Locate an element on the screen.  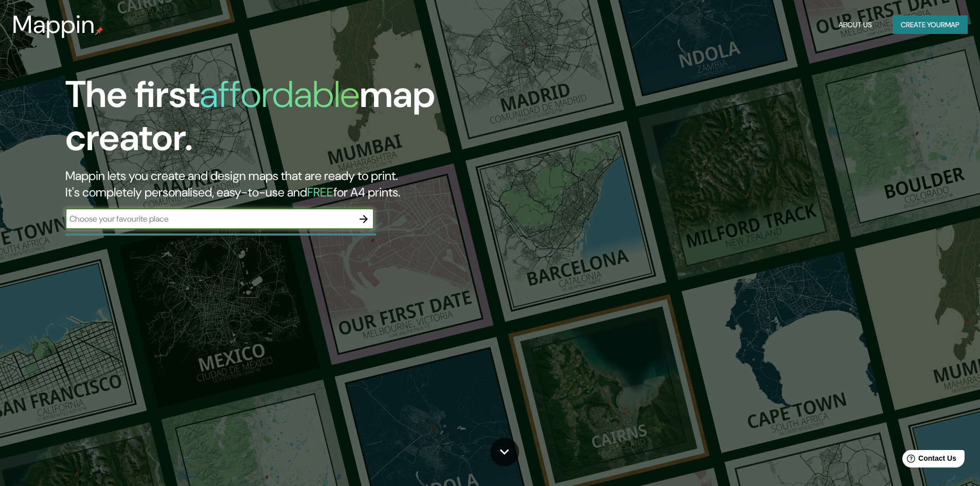
span: Contact Us is located at coordinates (49, 13).